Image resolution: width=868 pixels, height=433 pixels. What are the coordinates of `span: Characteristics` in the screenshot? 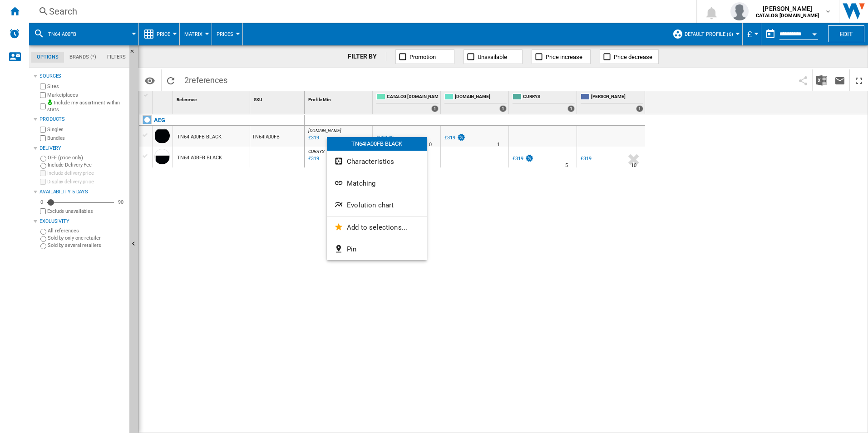 It's located at (371, 162).